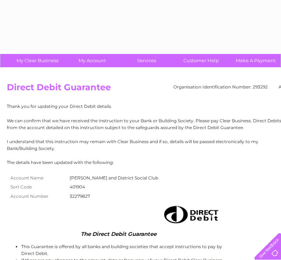  Describe the element at coordinates (37, 187) in the screenshot. I see `th: Sort Code` at that location.